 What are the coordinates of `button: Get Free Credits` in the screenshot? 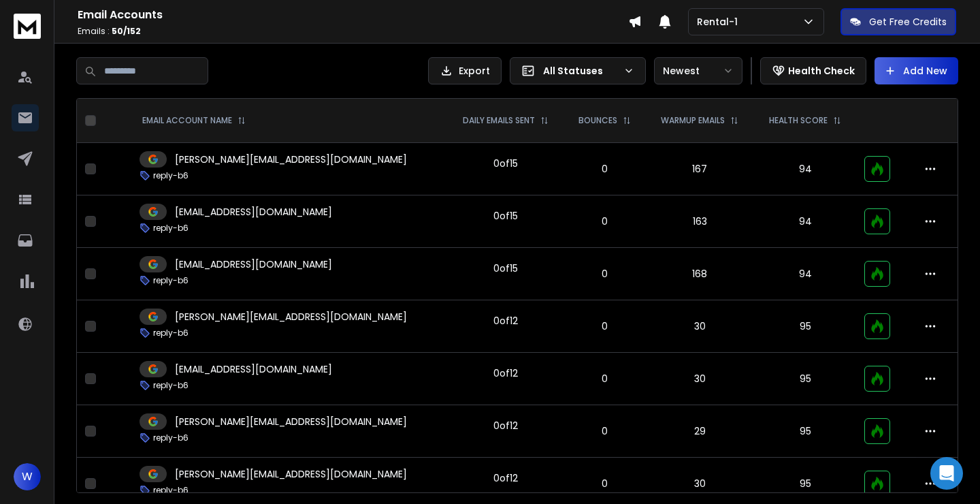 It's located at (898, 22).